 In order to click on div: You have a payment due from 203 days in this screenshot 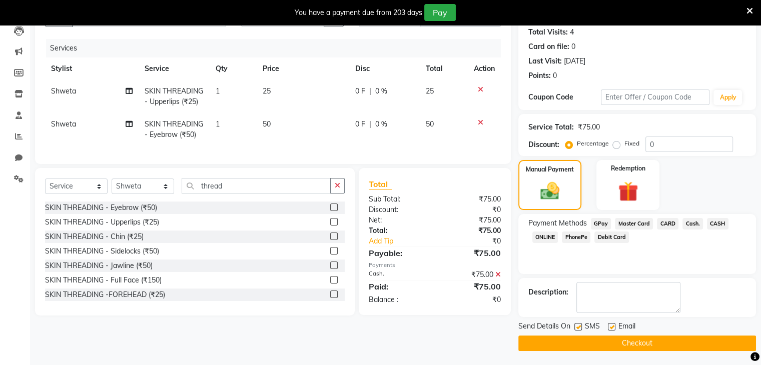, I will do `click(358, 13)`.